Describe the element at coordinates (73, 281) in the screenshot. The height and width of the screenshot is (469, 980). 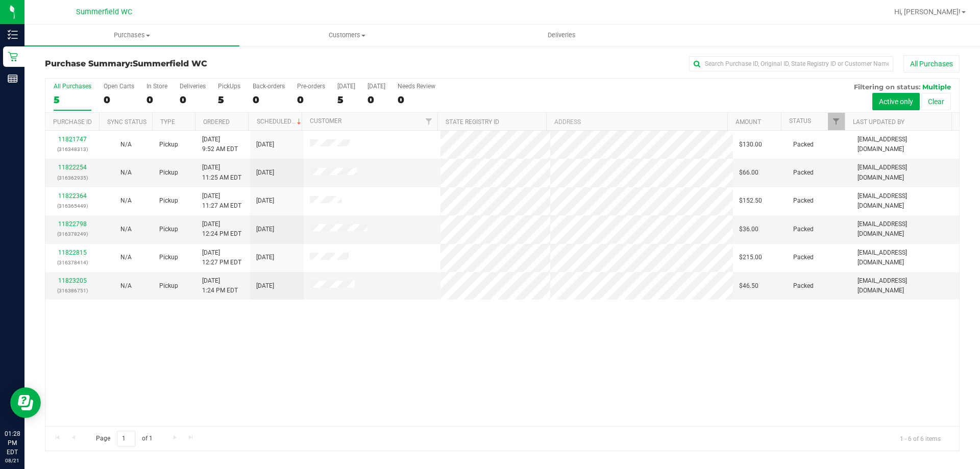
I see `a: 11823205` at that location.